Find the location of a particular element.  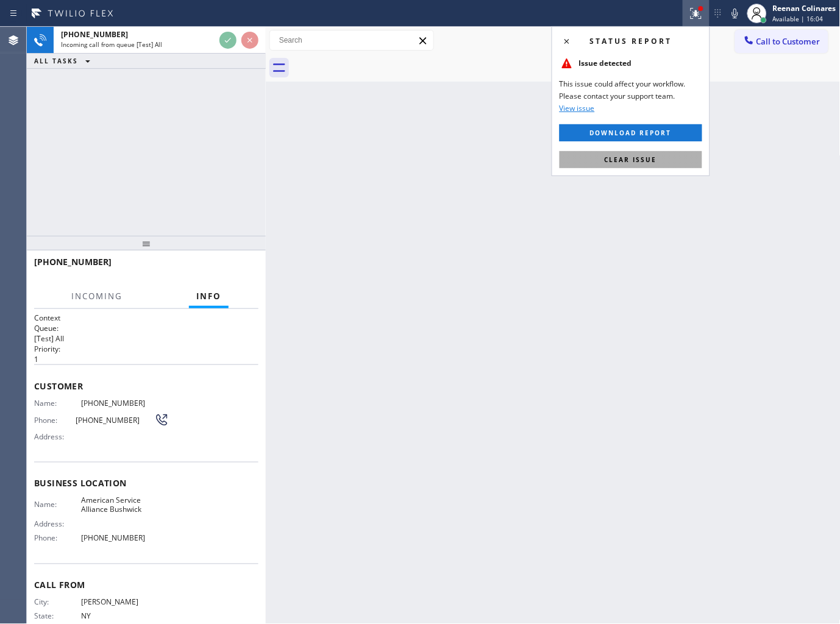

button: Call to Customer is located at coordinates (781, 42).